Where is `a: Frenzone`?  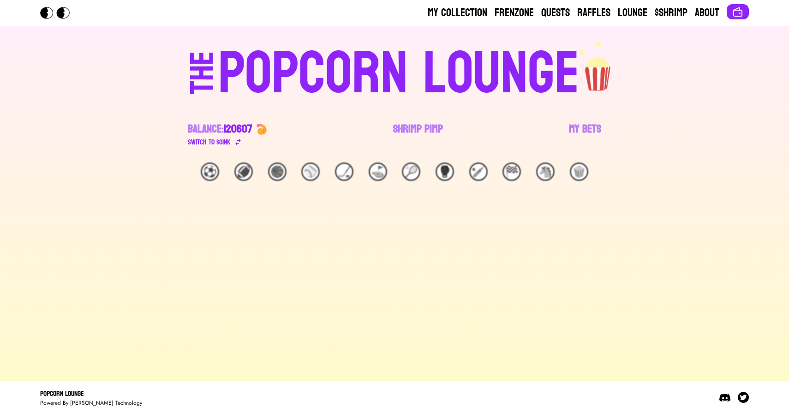 a: Frenzone is located at coordinates (514, 13).